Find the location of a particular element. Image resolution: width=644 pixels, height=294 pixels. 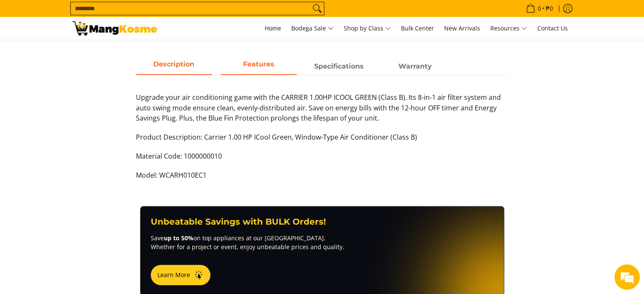

span: Description is located at coordinates (174, 66).